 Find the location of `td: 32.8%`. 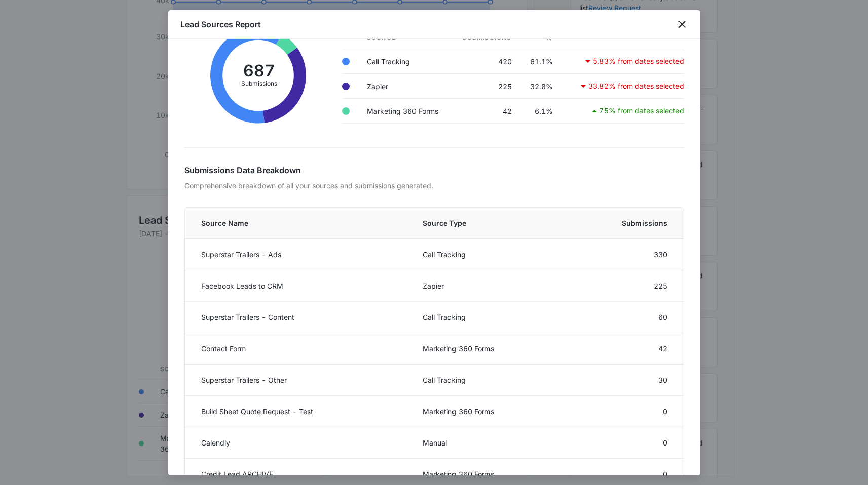

td: 32.8% is located at coordinates (540, 86).